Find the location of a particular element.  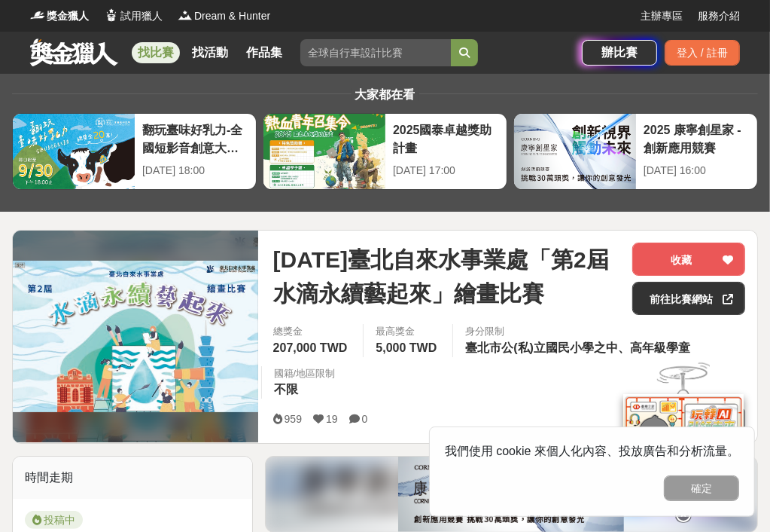

div: 登入 / 註冊 is located at coordinates (703, 53).